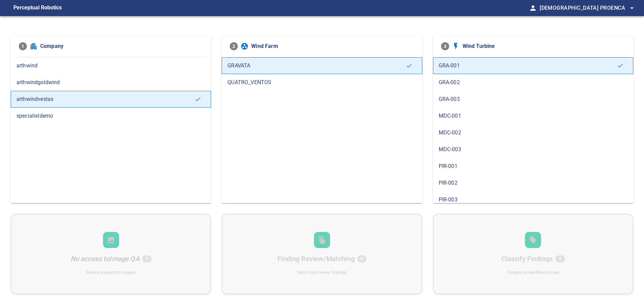 This screenshot has height=308, width=644. Describe the element at coordinates (533, 200) in the screenshot. I see `div: PIR-003` at that location.